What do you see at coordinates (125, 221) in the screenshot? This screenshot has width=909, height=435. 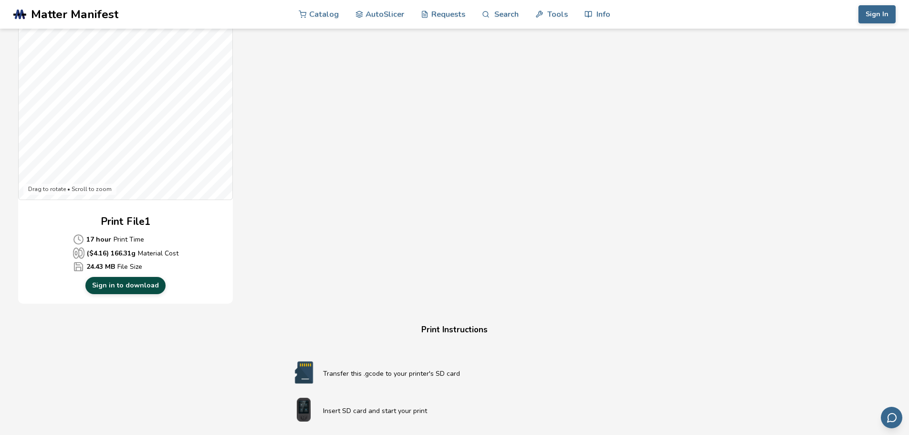 I see `h2: Print File 1` at bounding box center [125, 221].